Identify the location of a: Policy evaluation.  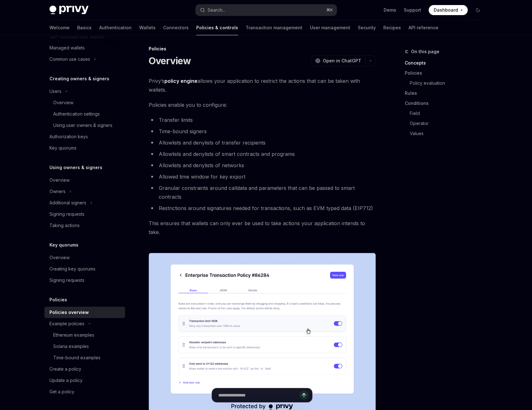
(447, 83).